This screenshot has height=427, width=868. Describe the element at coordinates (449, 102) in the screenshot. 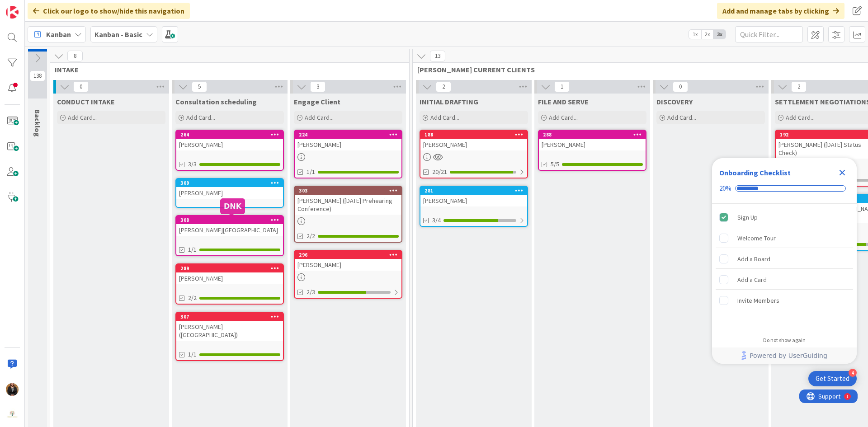

I see `span: INITIAL DRAFTING` at that location.